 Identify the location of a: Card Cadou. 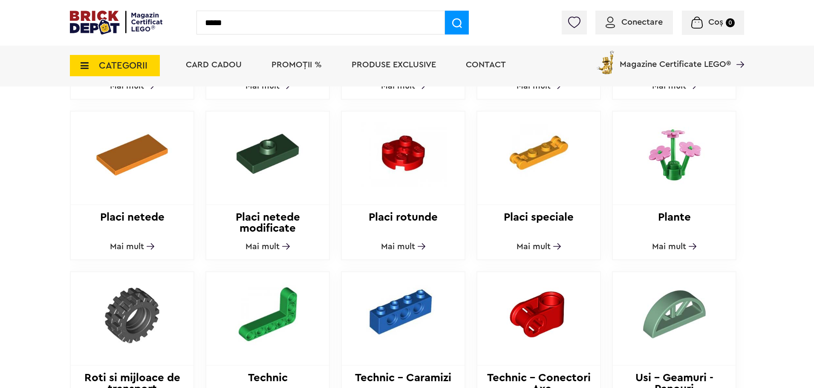
(213, 65).